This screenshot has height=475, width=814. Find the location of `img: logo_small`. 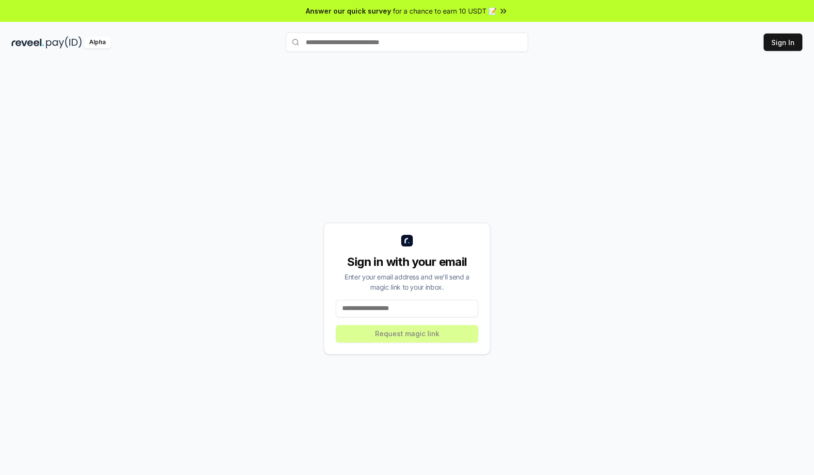

img: logo_small is located at coordinates (407, 240).